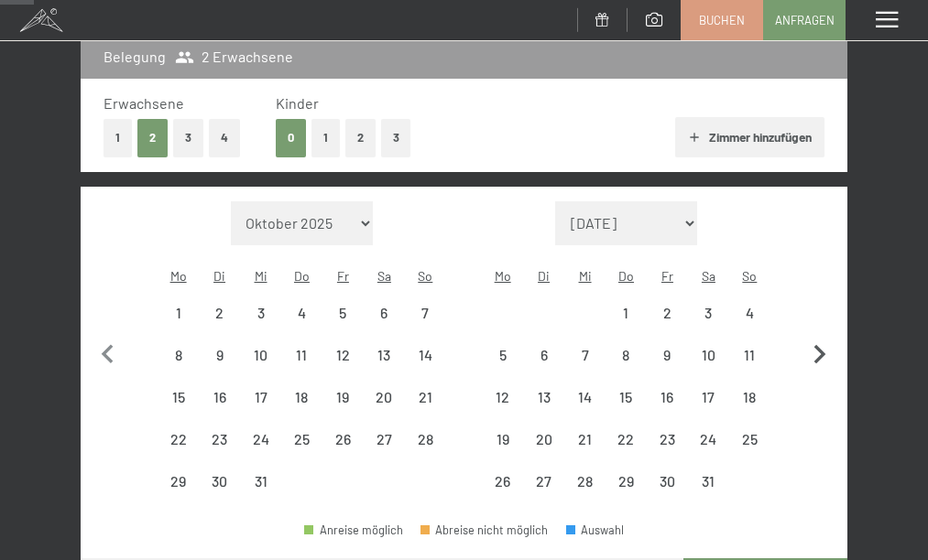  What do you see at coordinates (543, 493) in the screenshot?
I see `div: 27` at bounding box center [543, 493].